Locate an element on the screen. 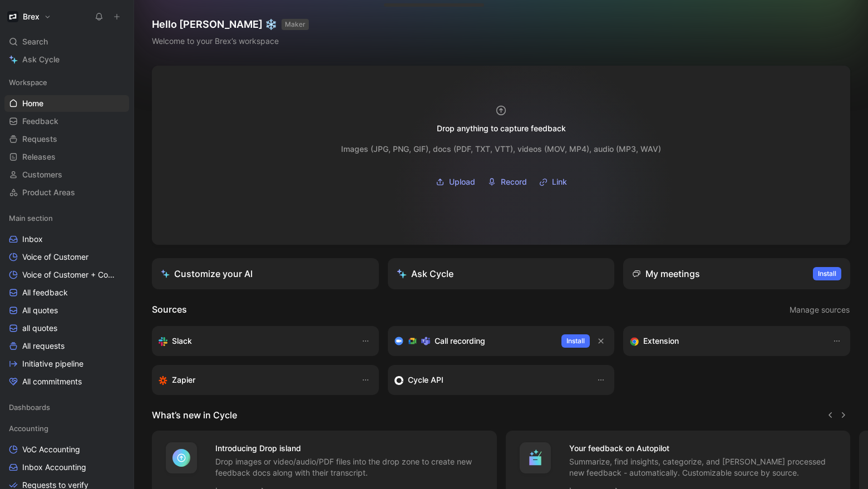 The image size is (868, 489). a: All commitments is located at coordinates (67, 381).